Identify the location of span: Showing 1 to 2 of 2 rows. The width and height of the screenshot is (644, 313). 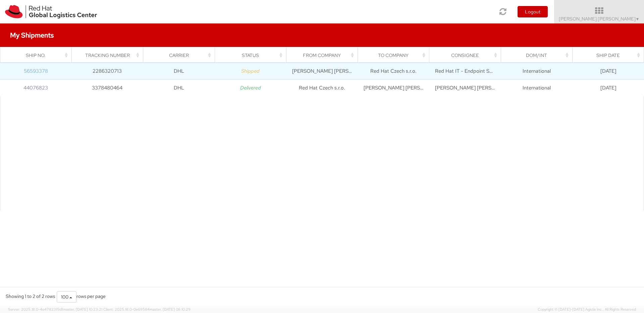
(30, 296).